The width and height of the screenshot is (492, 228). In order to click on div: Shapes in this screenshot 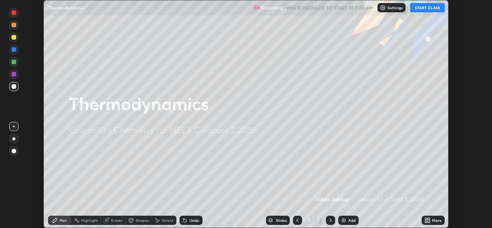, I will do `click(142, 220)`.